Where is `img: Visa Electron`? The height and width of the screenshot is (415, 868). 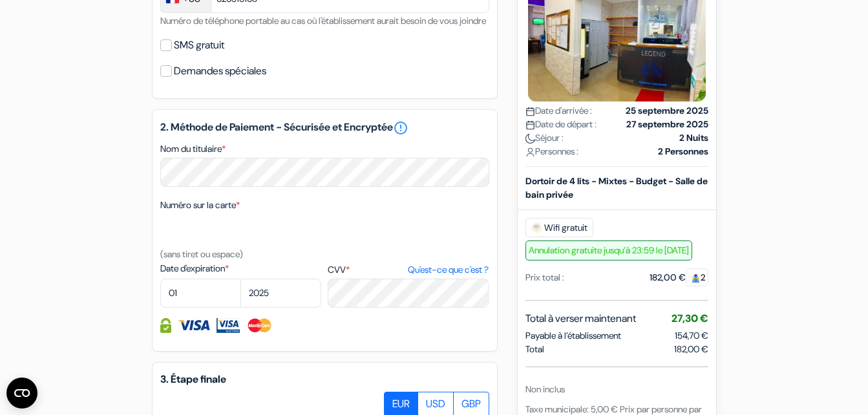 img: Visa Electron is located at coordinates (228, 324).